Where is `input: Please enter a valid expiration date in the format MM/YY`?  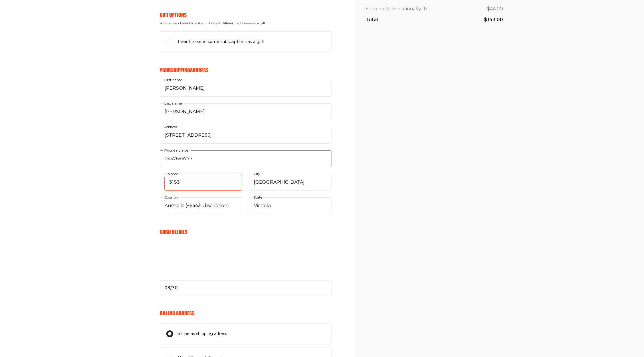
input: Please enter a valid expiration date in the format MM/YY is located at coordinates (246, 288).